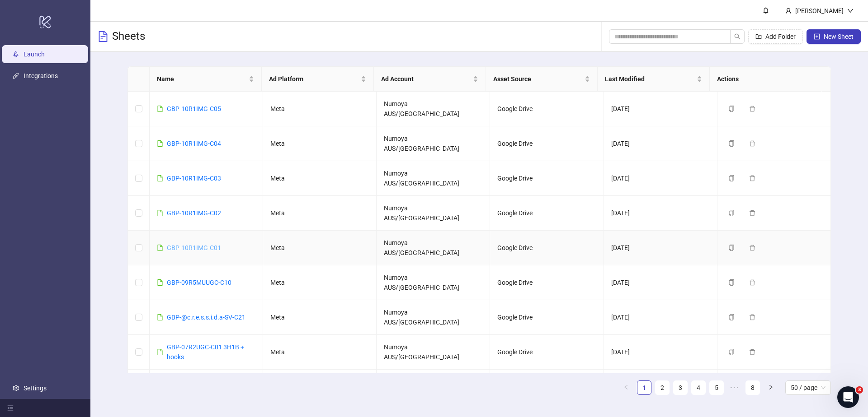  Describe the element at coordinates (542, 79) in the screenshot. I see `th: Asset Source` at that location.